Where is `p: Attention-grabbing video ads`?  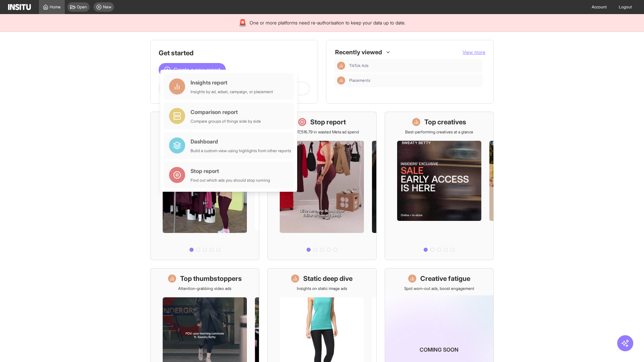
p: Attention-grabbing video ads is located at coordinates (205, 288).